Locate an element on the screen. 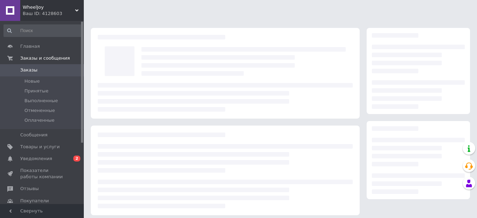 The image size is (477, 218). span: Выполненные is located at coordinates (41, 101).